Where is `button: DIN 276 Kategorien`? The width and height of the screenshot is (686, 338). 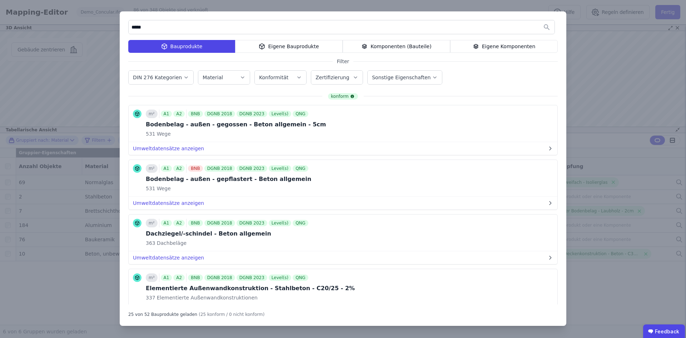 button: DIN 276 Kategorien is located at coordinates (161, 78).